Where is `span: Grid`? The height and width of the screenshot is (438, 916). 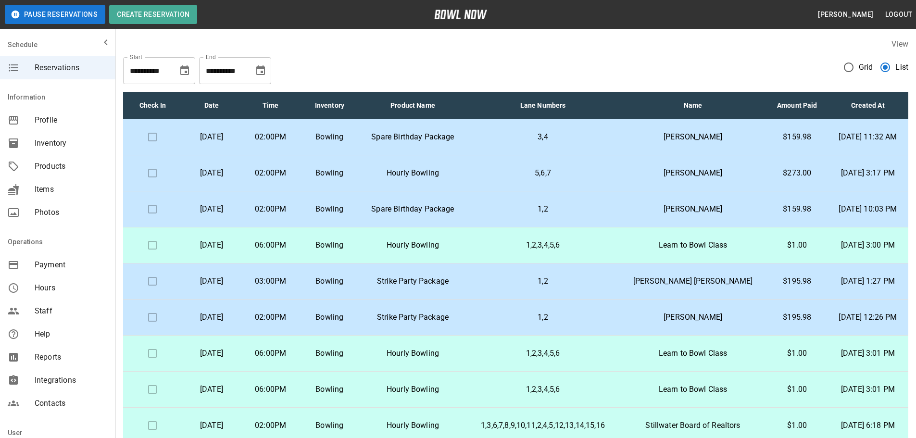
span: Grid is located at coordinates (866, 67).